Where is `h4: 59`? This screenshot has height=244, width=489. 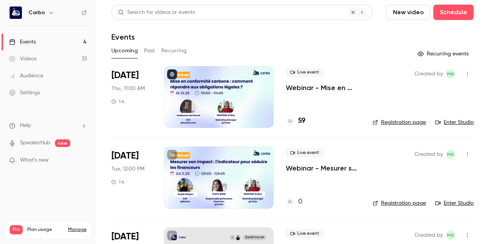
h4: 59 is located at coordinates (302, 121).